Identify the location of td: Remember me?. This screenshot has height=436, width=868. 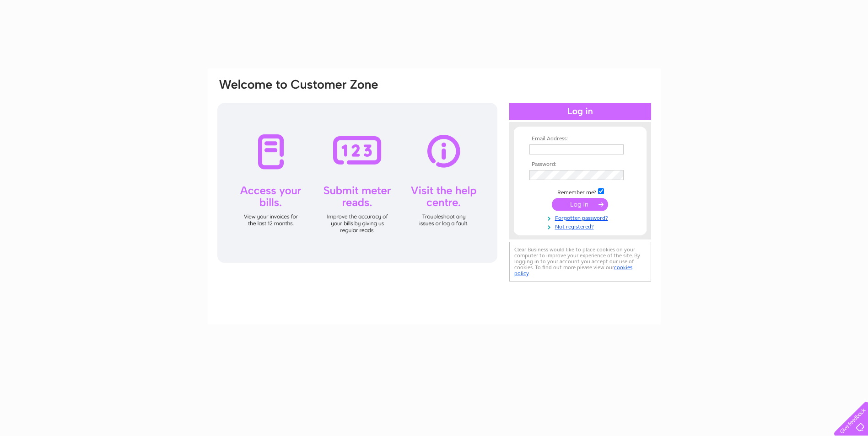
(580, 192).